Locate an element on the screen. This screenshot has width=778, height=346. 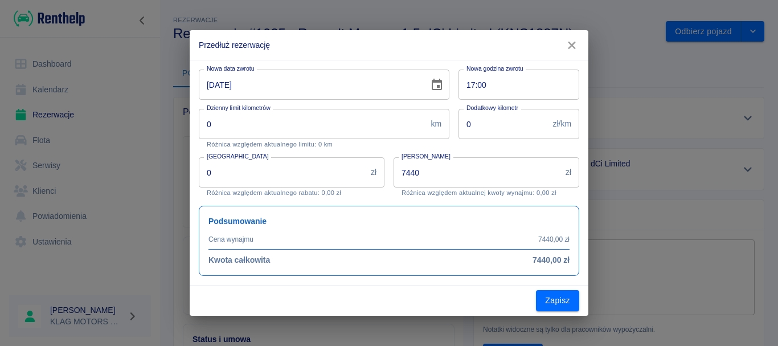
input: hh:mm is located at coordinates (515, 84).